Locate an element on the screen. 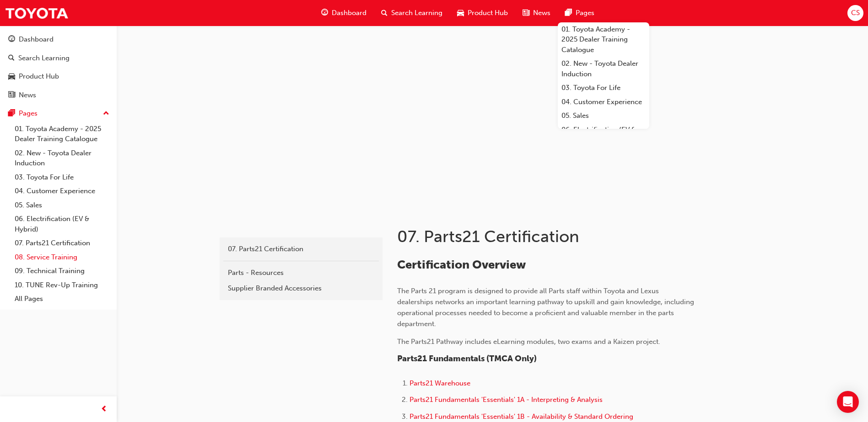  span: Parts21 Fundamentals 'Essentials' 1A - Interpreting & Analysis is located at coordinates (506, 400).